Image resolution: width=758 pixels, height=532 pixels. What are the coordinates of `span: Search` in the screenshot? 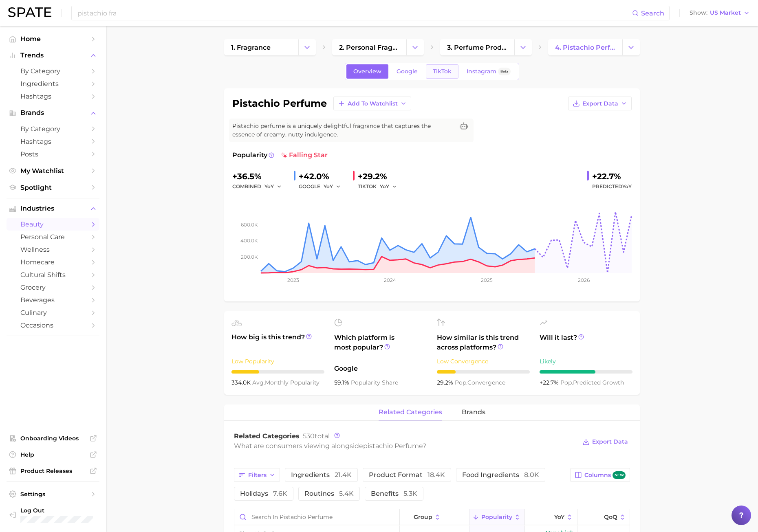 It's located at (652, 13).